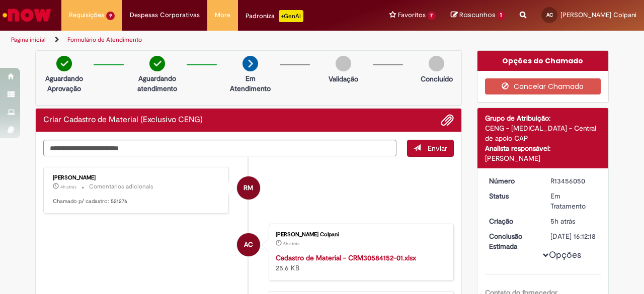 The height and width of the screenshot is (294, 644). What do you see at coordinates (437, 148) in the screenshot?
I see `span: Enviar` at bounding box center [437, 148].